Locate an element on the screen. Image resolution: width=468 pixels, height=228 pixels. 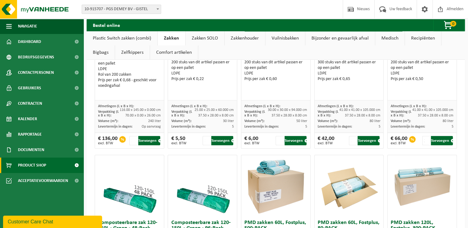
span: Gebruikers is located at coordinates (29, 88).